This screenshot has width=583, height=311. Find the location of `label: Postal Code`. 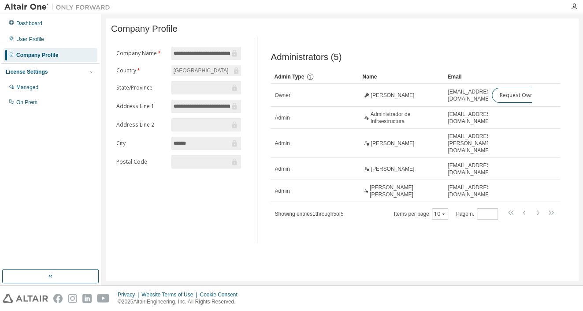

label: Postal Code is located at coordinates (141, 162).